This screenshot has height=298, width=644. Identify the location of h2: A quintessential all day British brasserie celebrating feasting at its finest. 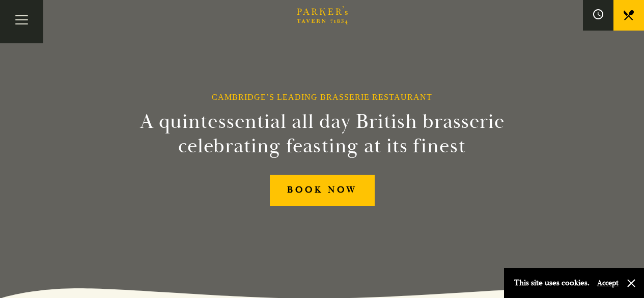
(322, 134).